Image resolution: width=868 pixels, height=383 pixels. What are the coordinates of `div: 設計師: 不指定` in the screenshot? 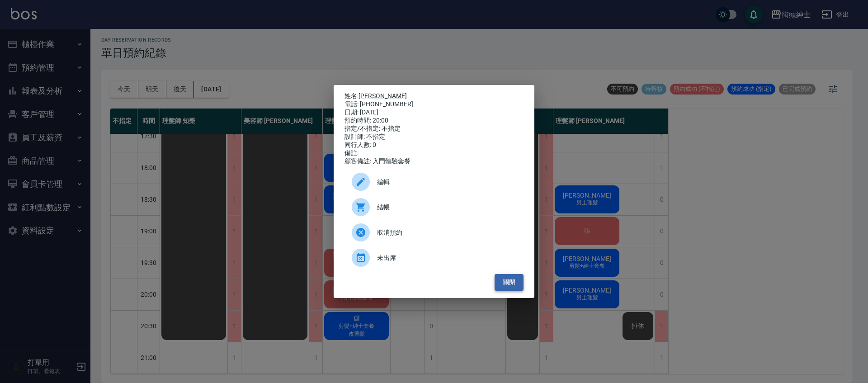 It's located at (434, 137).